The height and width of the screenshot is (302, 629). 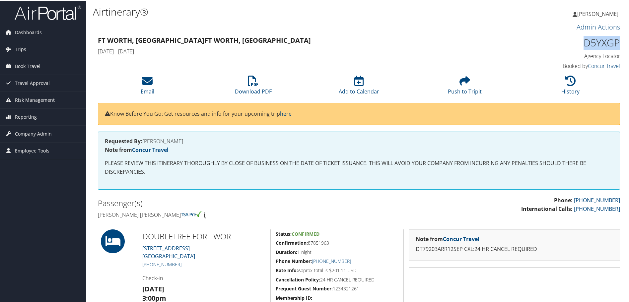 I want to click on h5: 1234321261, so click(x=337, y=288).